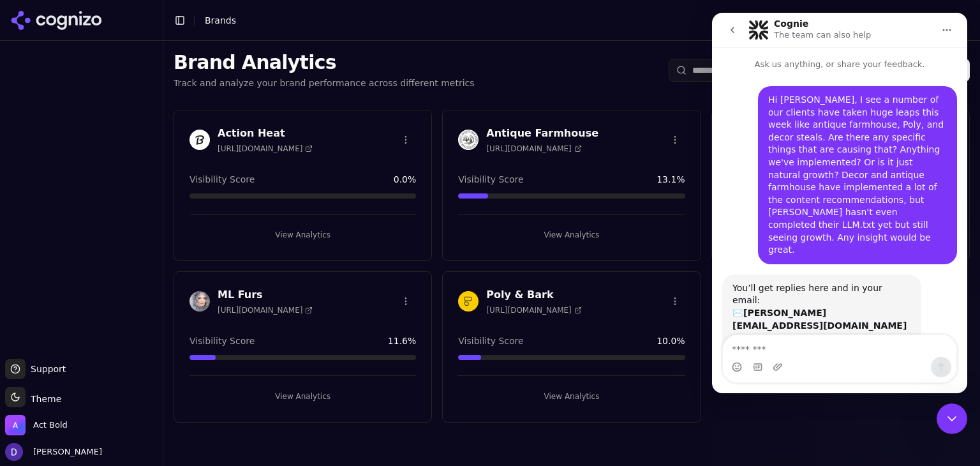 The image size is (980, 466). Describe the element at coordinates (50, 425) in the screenshot. I see `span: Act Bold` at that location.